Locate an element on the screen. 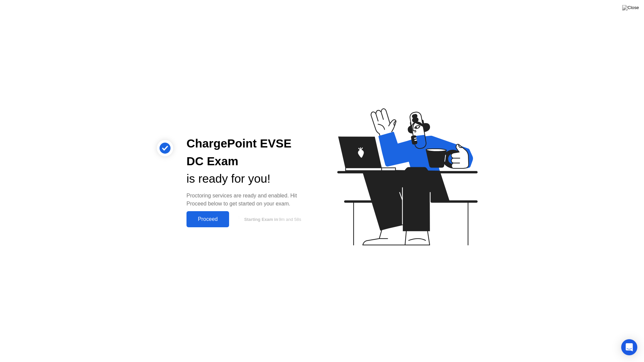 The width and height of the screenshot is (644, 362). div: Open Intercom Messenger is located at coordinates (629, 347).